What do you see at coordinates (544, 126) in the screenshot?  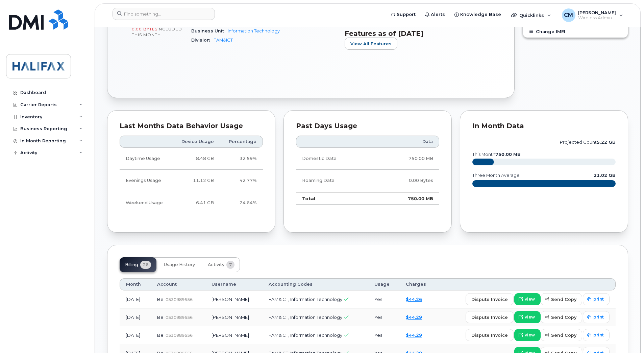 I see `div: In Month Data` at bounding box center [544, 126].